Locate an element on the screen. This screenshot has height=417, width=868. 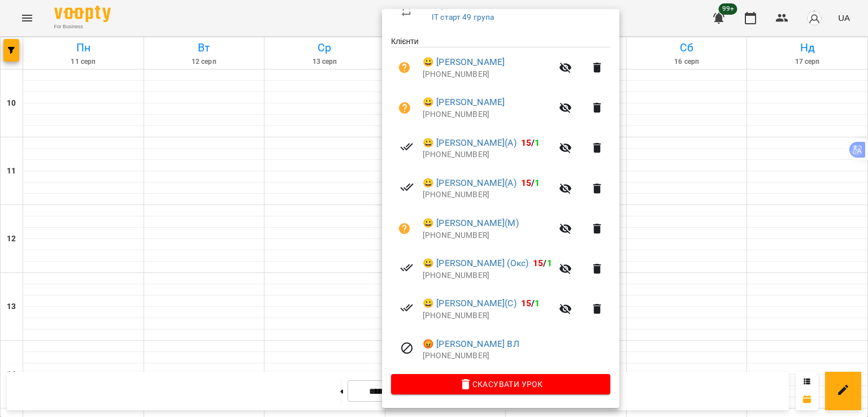
button: Скасувати Урок is located at coordinates (501, 384).